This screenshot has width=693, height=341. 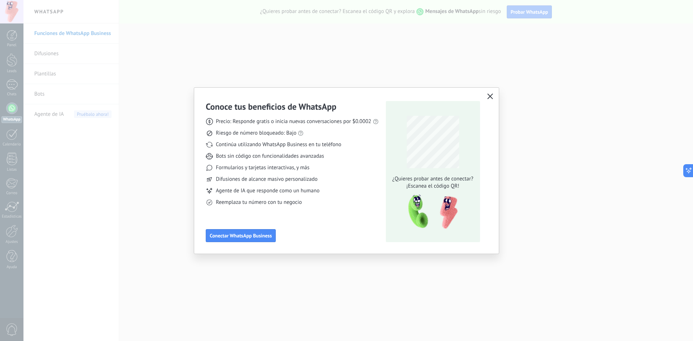 What do you see at coordinates (432, 186) in the screenshot?
I see `span: ¡Escanea el código QR!` at bounding box center [432, 186].